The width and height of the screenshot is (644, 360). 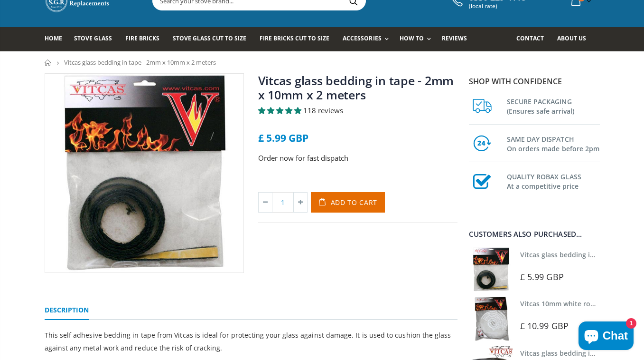 I want to click on span: Contact, so click(x=530, y=38).